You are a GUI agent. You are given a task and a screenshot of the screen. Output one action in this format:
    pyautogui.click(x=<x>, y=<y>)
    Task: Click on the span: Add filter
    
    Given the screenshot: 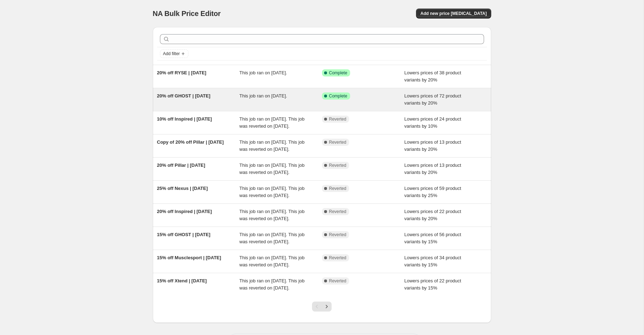 What is the action you would take?
    pyautogui.click(x=171, y=54)
    